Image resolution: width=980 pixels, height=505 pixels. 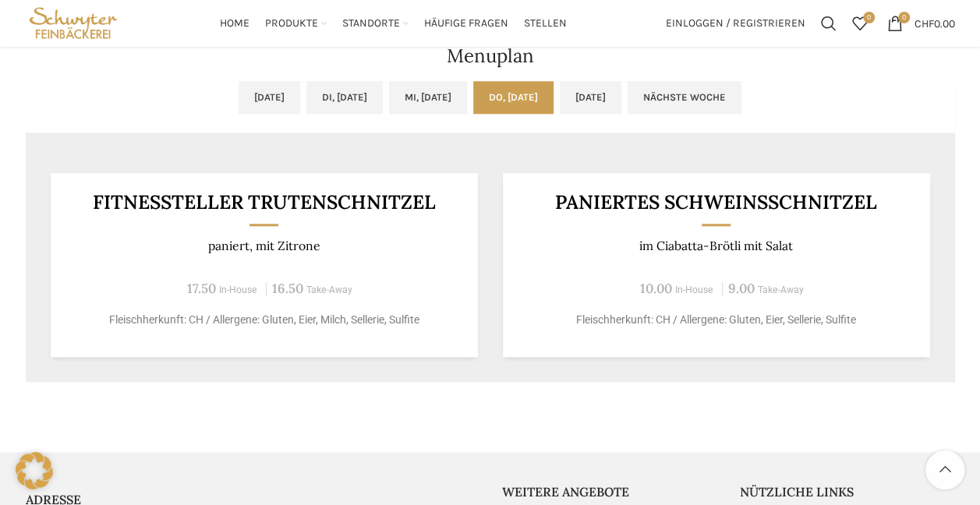 What do you see at coordinates (296, 23) in the screenshot?
I see `a: Produkte` at bounding box center [296, 23].